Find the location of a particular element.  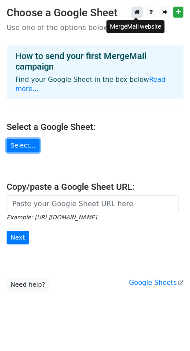

p: Find your Google Sheet in the box below is located at coordinates (95, 84).